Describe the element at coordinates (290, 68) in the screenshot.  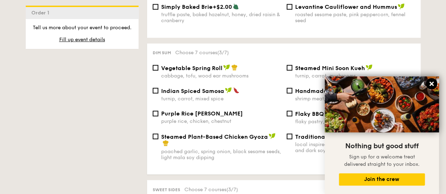
I see `input: Steamed Mini Soon Kuehturnip, carrot, mushrooms` at that location.